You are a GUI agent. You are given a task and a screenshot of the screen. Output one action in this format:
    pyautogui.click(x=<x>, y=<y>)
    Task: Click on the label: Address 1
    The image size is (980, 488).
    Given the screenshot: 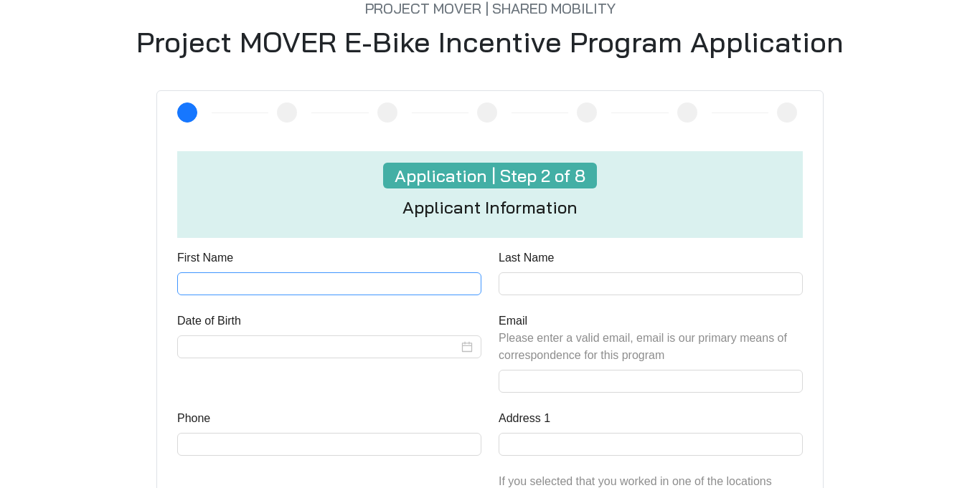 What is the action you would take?
    pyautogui.click(x=524, y=419)
    